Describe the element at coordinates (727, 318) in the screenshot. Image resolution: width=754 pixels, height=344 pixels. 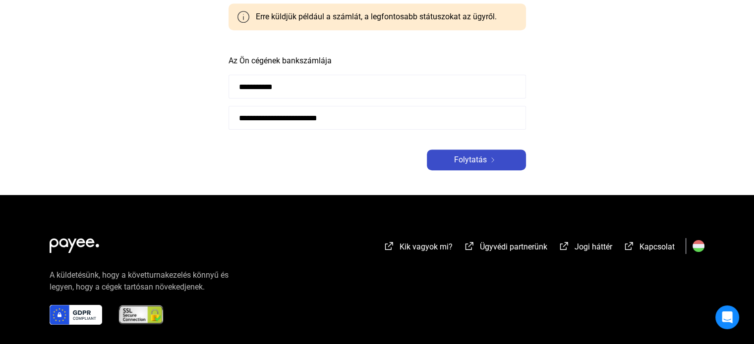
I see `div: Intercom Messenger megnyitása` at that location.